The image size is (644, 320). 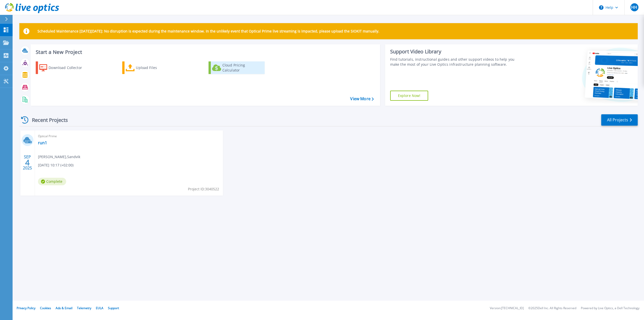 I want to click on a: run1, so click(x=42, y=143).